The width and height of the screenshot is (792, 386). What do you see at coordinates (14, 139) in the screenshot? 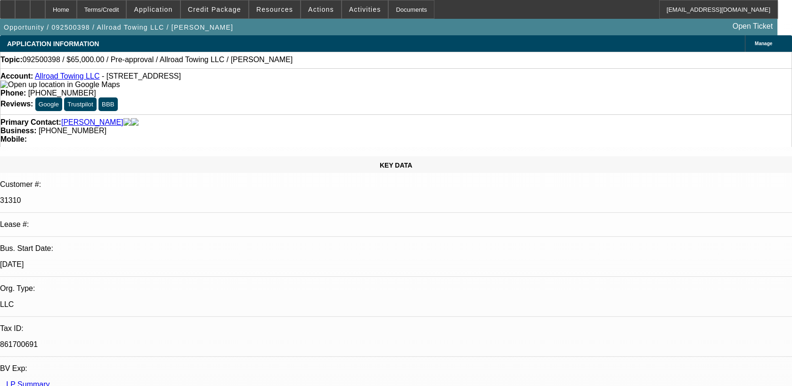
I see `strong: Mobile:` at bounding box center [14, 139].